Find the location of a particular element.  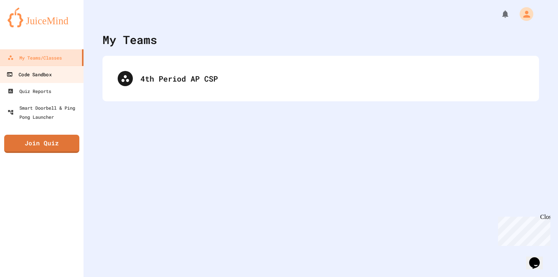

div: Quiz Reports is located at coordinates (29, 91).